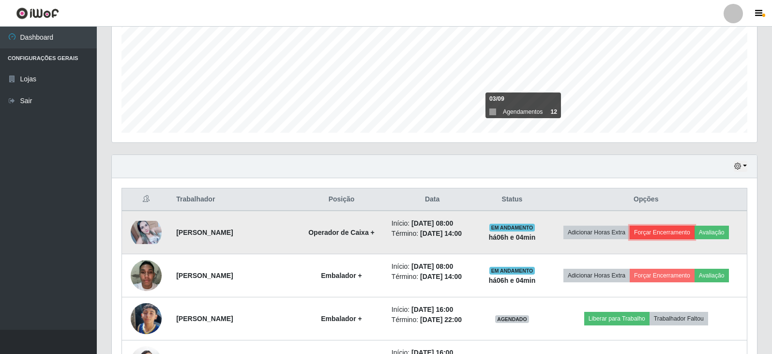  I want to click on button: Liberar para Trabalho, so click(617, 319).